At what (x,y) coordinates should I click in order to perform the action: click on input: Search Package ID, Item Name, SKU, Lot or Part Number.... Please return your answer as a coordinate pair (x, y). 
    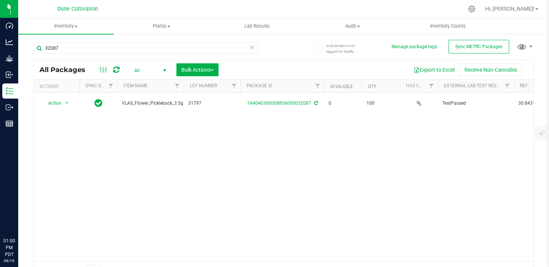
    Looking at the image, I should click on (146, 48).